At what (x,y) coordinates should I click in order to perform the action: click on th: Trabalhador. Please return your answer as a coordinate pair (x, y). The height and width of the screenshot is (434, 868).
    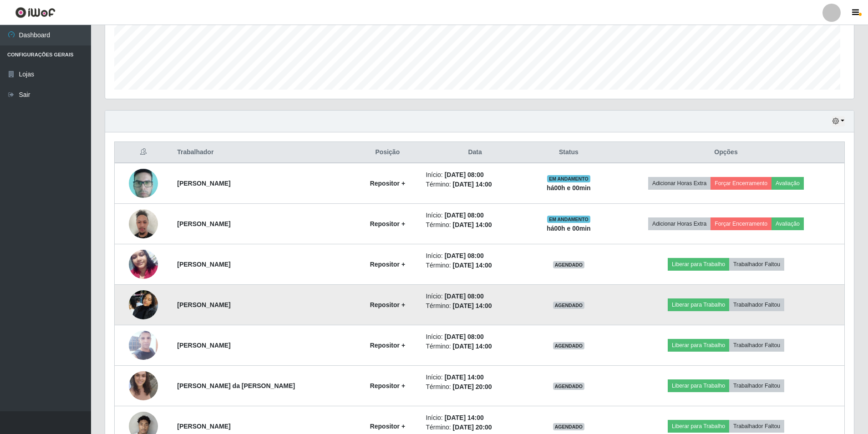
    Looking at the image, I should click on (263, 152).